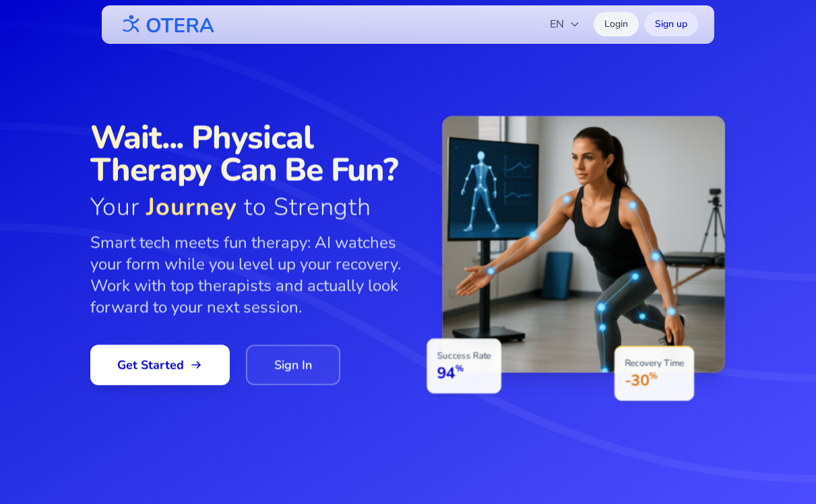 The height and width of the screenshot is (504, 816). I want to click on p: 94, so click(463, 372).